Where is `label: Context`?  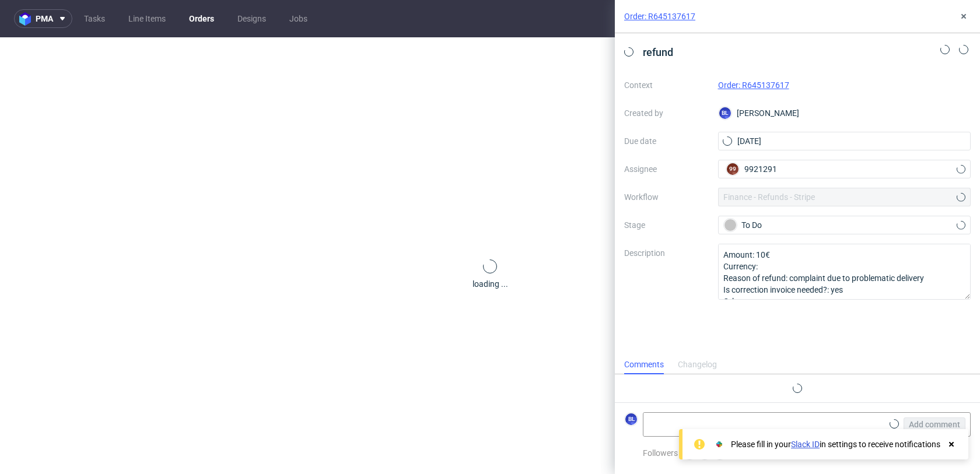 label: Context is located at coordinates (666, 85).